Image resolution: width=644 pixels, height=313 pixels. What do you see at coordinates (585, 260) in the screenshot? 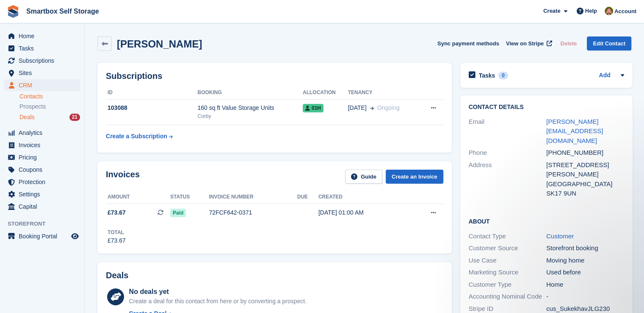
I see `div: Moving home` at bounding box center [585, 260].